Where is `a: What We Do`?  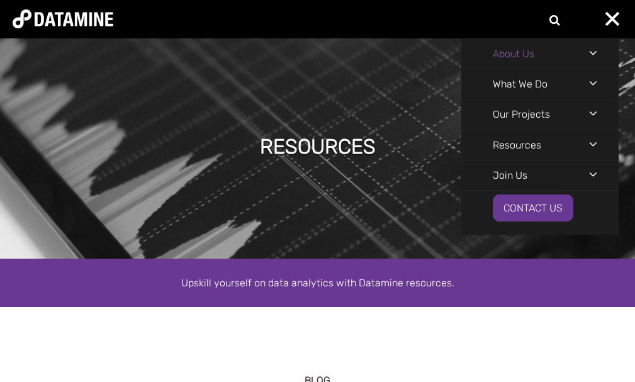
a: What We Do is located at coordinates (520, 84).